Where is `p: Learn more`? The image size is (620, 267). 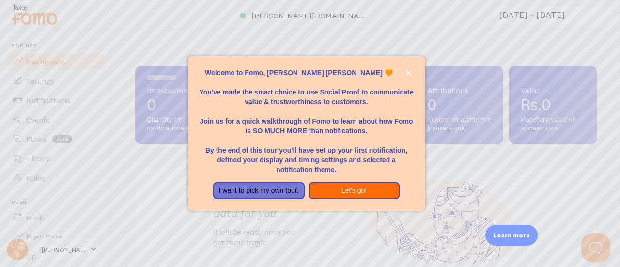
p: Learn more is located at coordinates (512, 235).